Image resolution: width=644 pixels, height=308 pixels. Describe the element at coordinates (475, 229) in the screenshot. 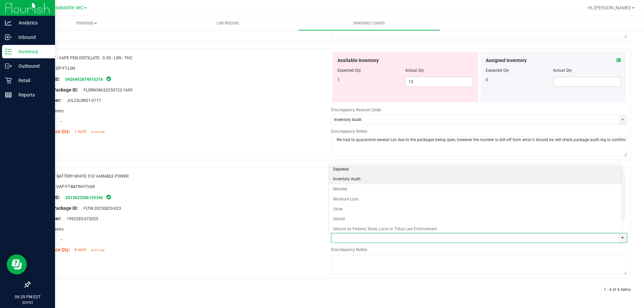

I see `li: Seizure by Federal, State, Local or Tribal Law Enforcement` at that location.